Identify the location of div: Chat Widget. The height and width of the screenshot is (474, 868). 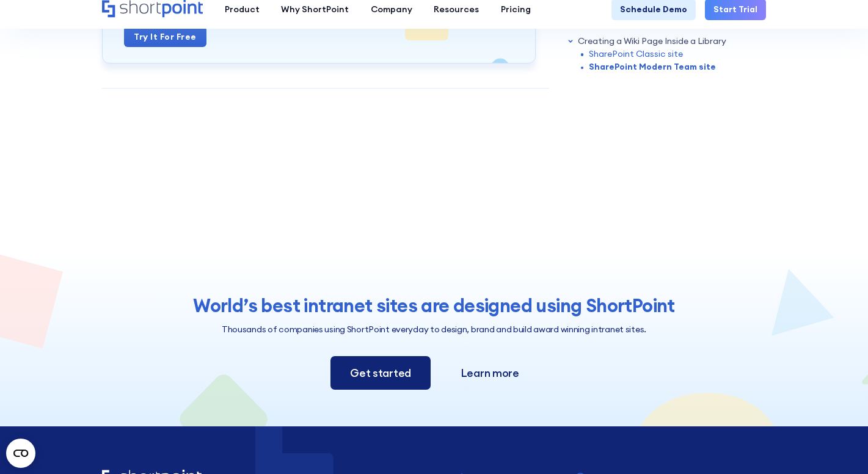
(837, 444).